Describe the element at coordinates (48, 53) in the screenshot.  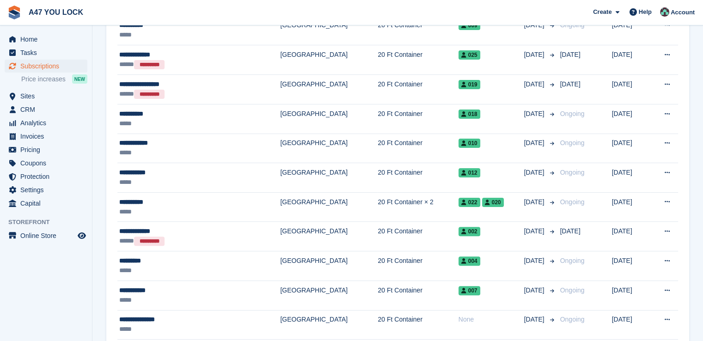
I see `span: Tasks` at that location.